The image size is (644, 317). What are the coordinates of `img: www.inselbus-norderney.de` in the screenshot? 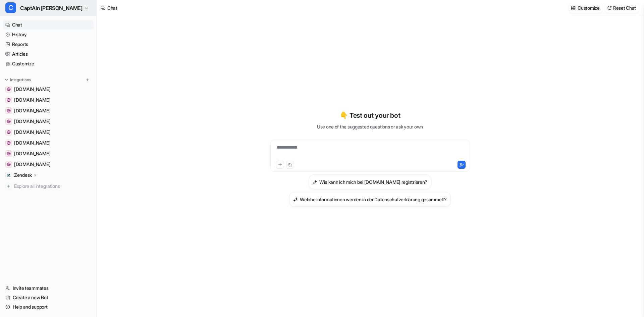 It's located at (9, 165).